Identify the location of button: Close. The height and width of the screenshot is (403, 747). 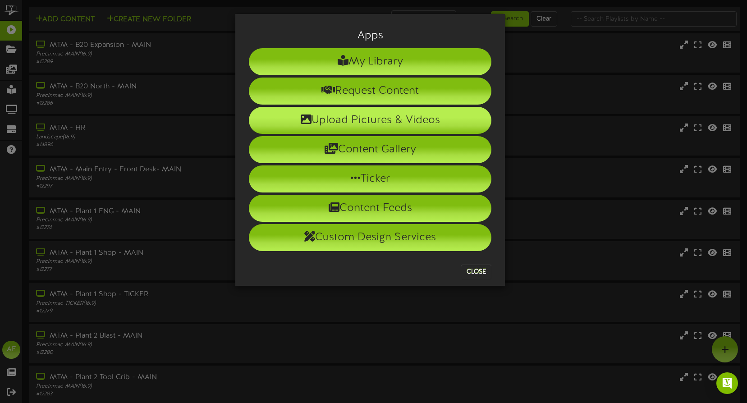
(476, 272).